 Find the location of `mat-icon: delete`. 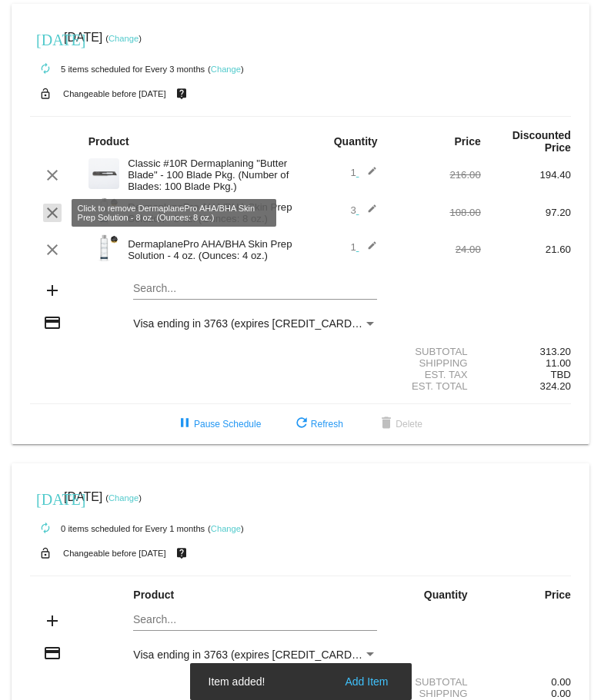

mat-icon: delete is located at coordinates (386, 424).